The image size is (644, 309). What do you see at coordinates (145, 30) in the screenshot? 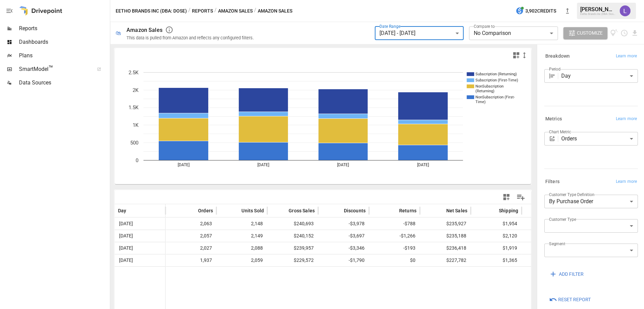
I see `div: Amazon Sales` at bounding box center [145, 30].